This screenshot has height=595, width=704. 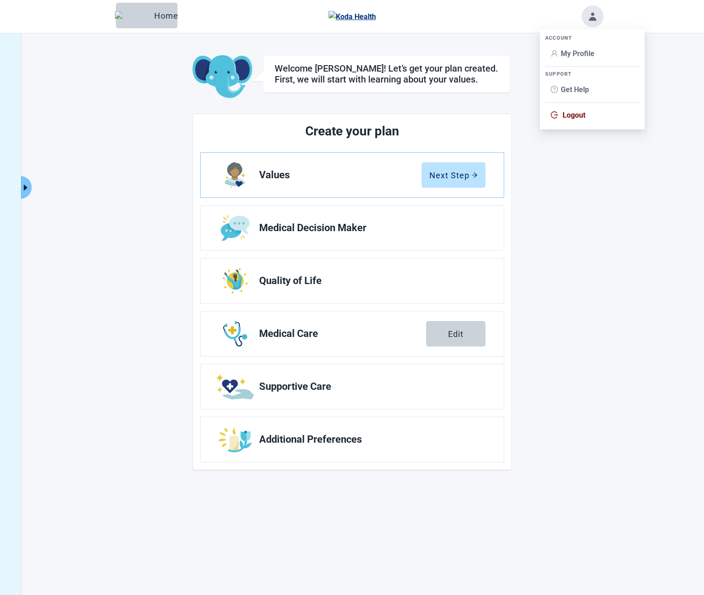 I want to click on div: ACCOUNT, so click(x=592, y=38).